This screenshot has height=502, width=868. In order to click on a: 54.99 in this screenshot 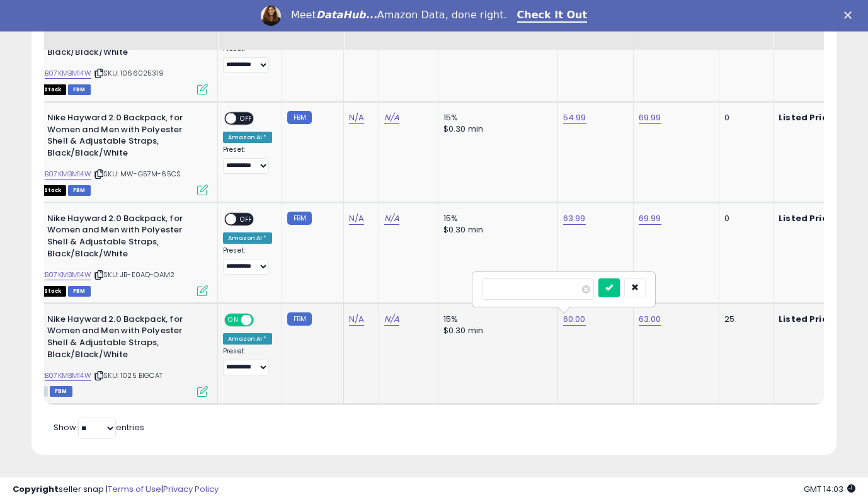, I will do `click(575, 118)`.